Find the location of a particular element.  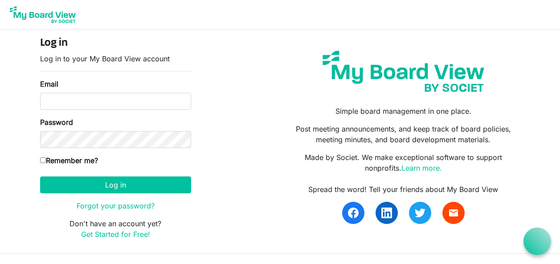

h4: Log in is located at coordinates (115, 43).